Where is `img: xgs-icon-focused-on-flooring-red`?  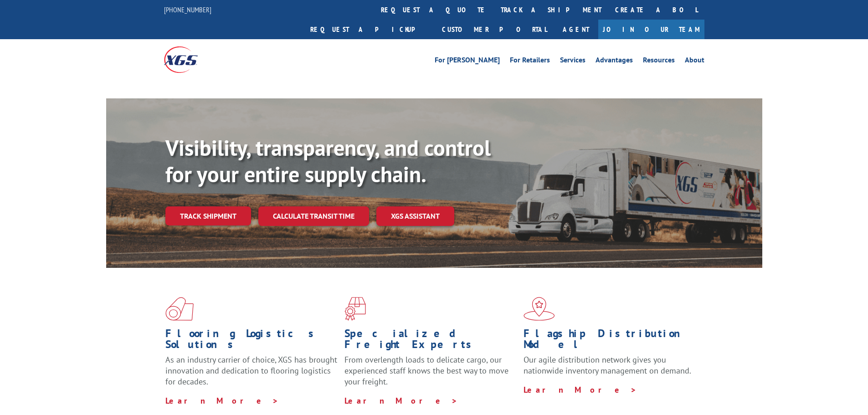
img: xgs-icon-focused-on-flooring-red is located at coordinates (355, 309).